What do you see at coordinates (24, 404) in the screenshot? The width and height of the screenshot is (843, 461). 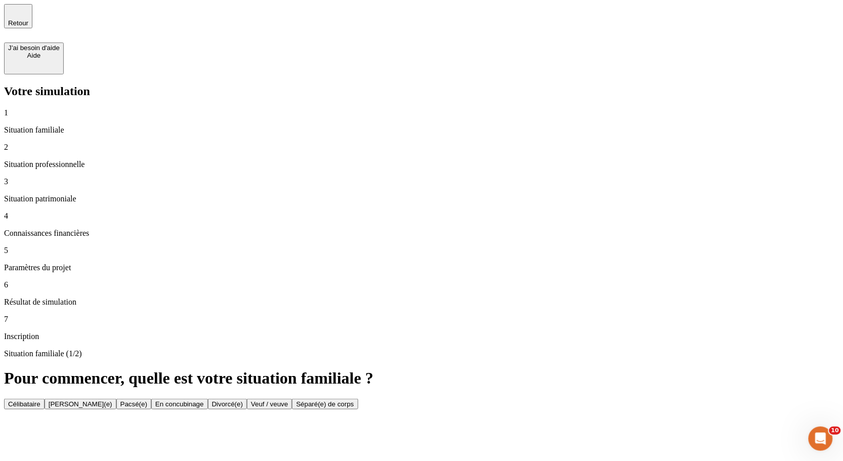 I see `button: Célibataire` at bounding box center [24, 404].